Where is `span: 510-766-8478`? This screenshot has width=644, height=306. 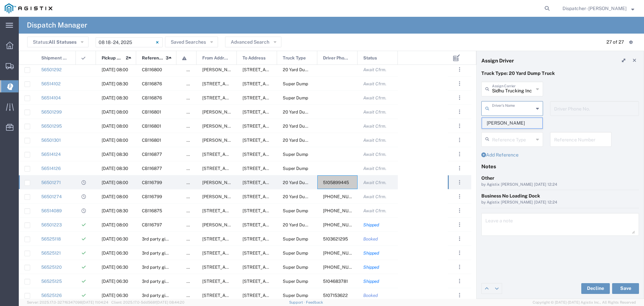 span: 510-766-8478 is located at coordinates (343, 196).